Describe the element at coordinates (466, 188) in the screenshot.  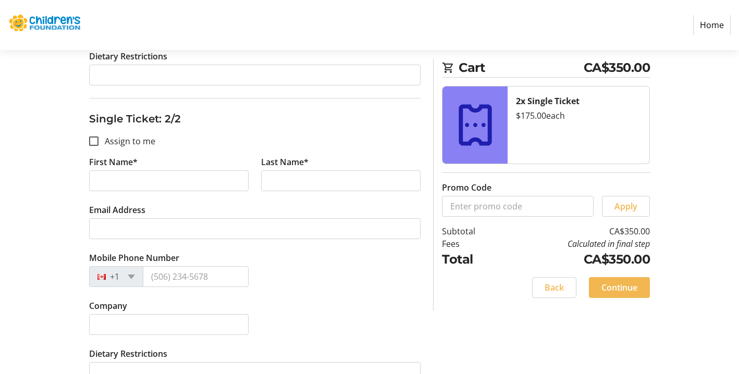
I see `label: Promo Code` at that location.